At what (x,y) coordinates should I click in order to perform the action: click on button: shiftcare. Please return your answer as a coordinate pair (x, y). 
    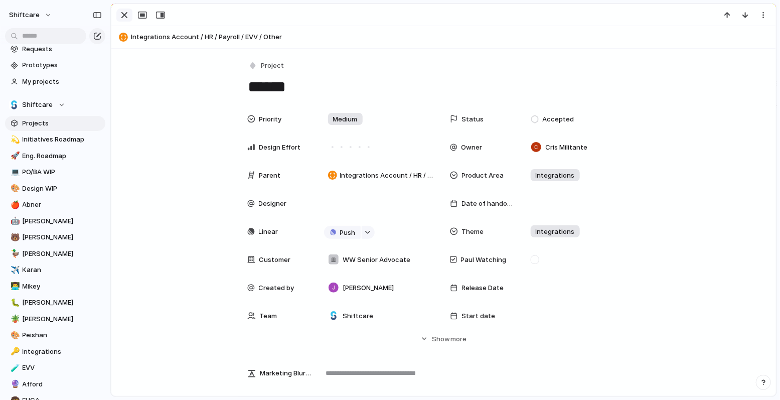
    Looking at the image, I should click on (31, 15).